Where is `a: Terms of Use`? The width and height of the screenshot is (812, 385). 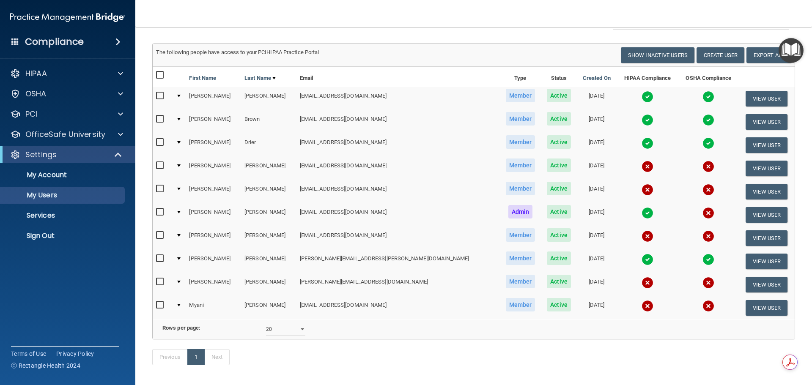 a: Terms of Use is located at coordinates (28, 354).